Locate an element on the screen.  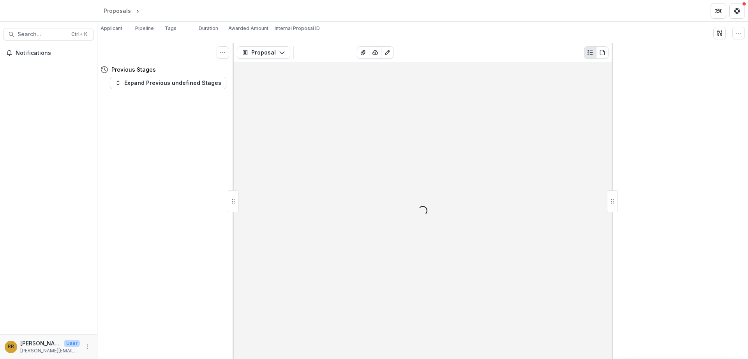
button: Partners is located at coordinates (718, 11).